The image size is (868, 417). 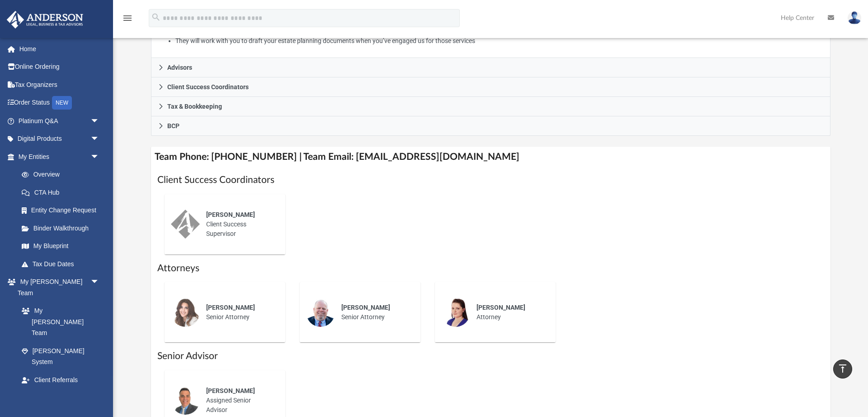 I want to click on a: vertical_align_top, so click(x=843, y=369).